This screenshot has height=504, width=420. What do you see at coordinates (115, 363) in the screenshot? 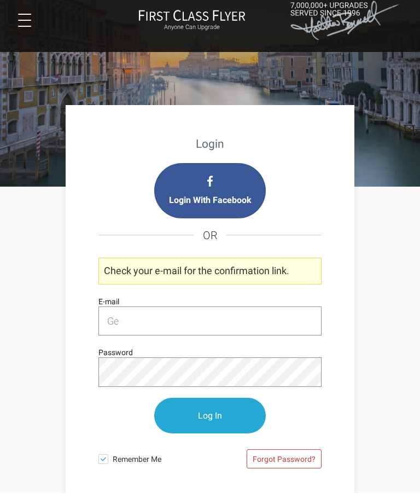
I see `label: Password` at bounding box center [115, 363].